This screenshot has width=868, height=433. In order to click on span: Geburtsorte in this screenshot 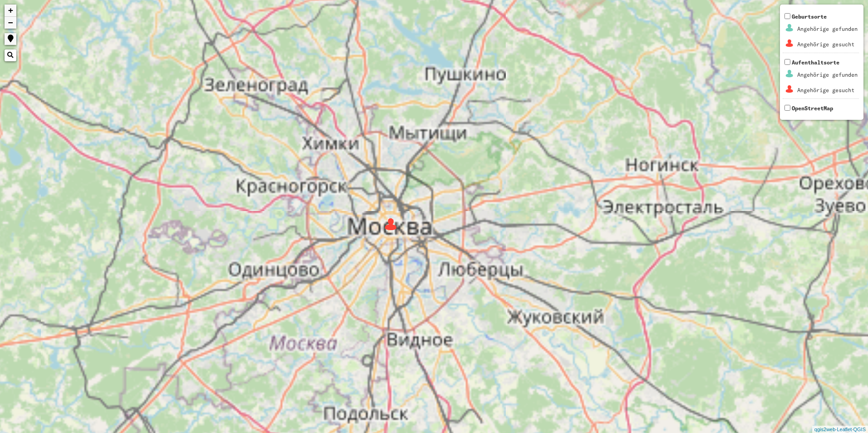, I will do `click(821, 33)`.